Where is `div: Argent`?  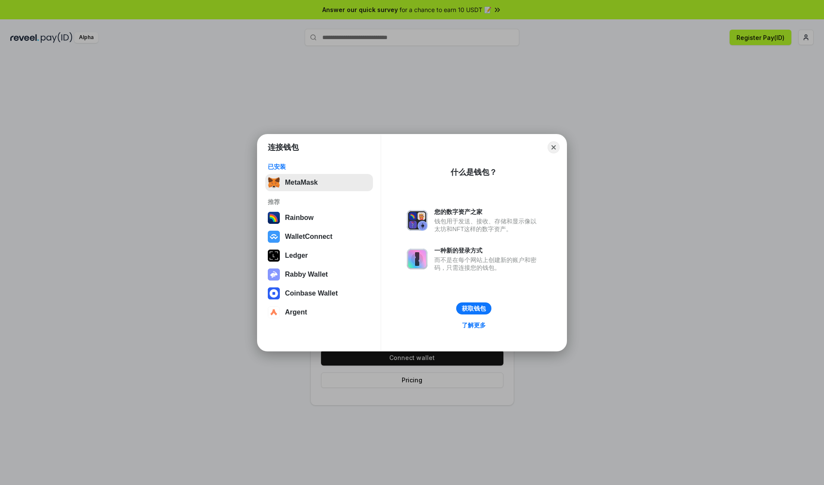
div: Argent is located at coordinates (296, 312).